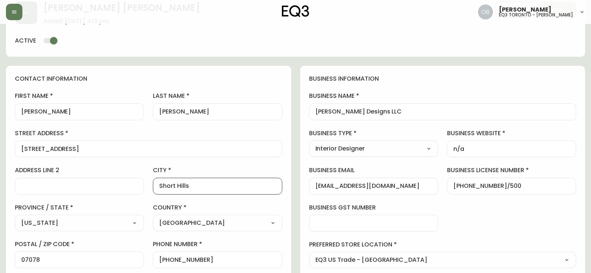 This screenshot has width=591, height=273. I want to click on label: province / state, so click(79, 207).